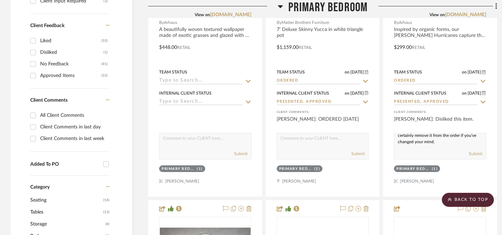 The image size is (502, 235). Describe the element at coordinates (106, 200) in the screenshot. I see `span: (14)` at that location.